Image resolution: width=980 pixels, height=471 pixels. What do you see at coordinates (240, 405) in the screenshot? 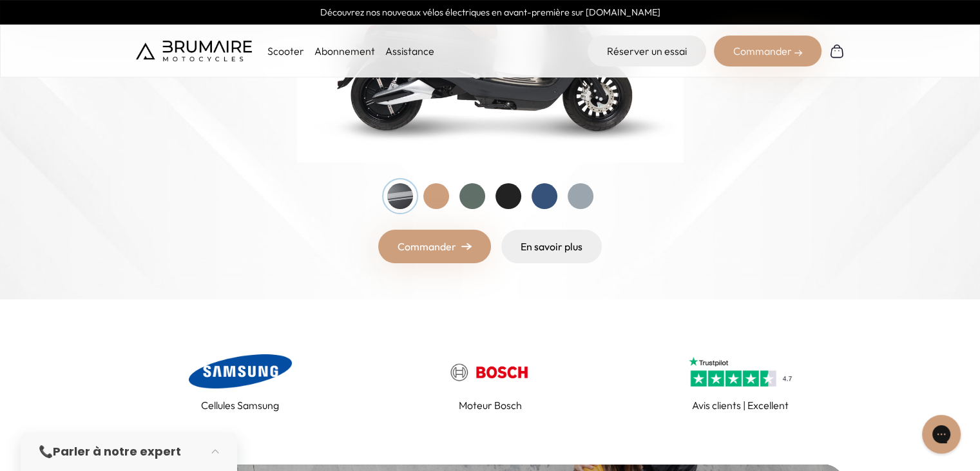
I see `p: Cellules Samsung` at bounding box center [240, 405].